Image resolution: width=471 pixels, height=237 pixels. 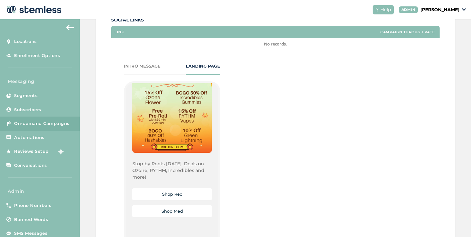 I want to click on span: Automations, so click(x=29, y=138).